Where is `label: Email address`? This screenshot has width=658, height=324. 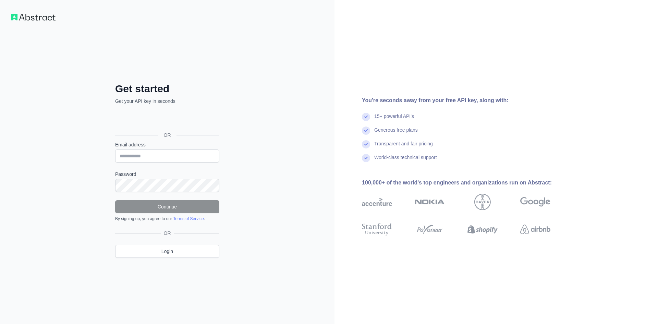
label: Email address is located at coordinates (167, 145).